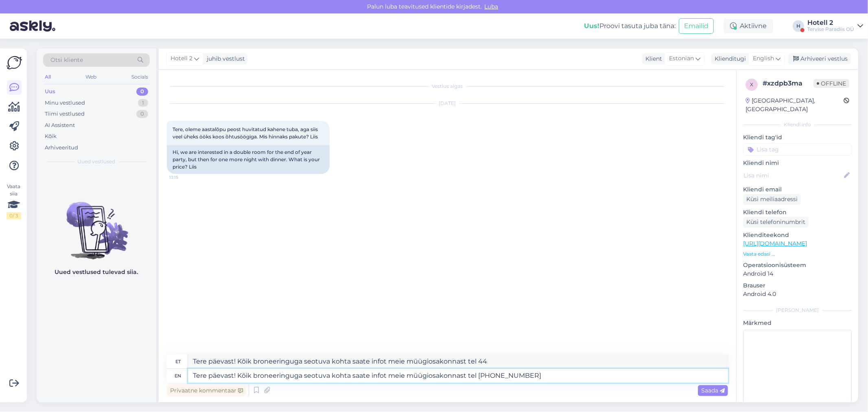 This screenshot has width=868, height=412. Describe the element at coordinates (630, 26) in the screenshot. I see `div: Proovi tasuta juba täna:` at that location.